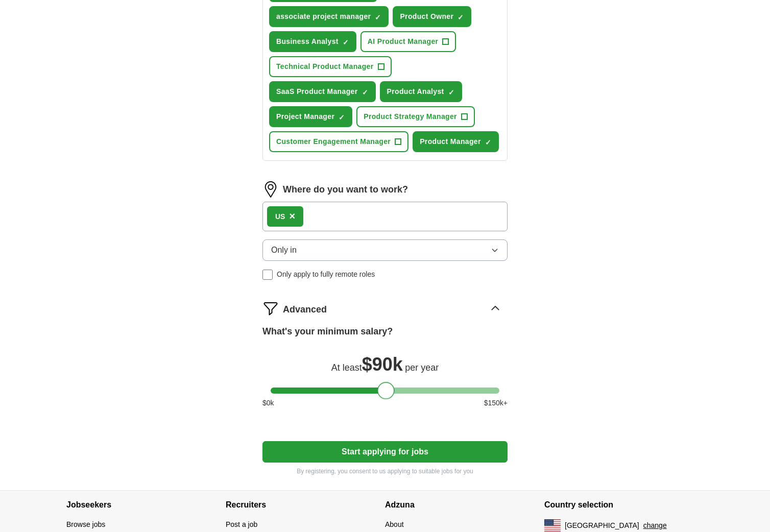 The height and width of the screenshot is (532, 770). What do you see at coordinates (403, 42) in the screenshot?
I see `span: AI Product Manager` at bounding box center [403, 42].